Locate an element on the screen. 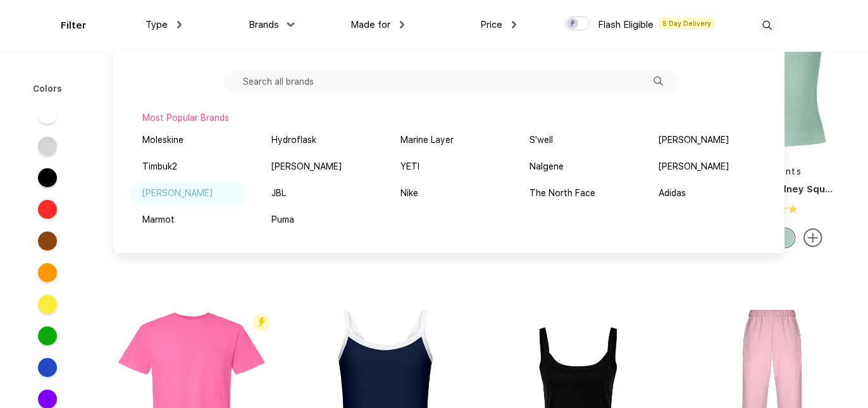  div: Most Popular Brands is located at coordinates (449, 117).